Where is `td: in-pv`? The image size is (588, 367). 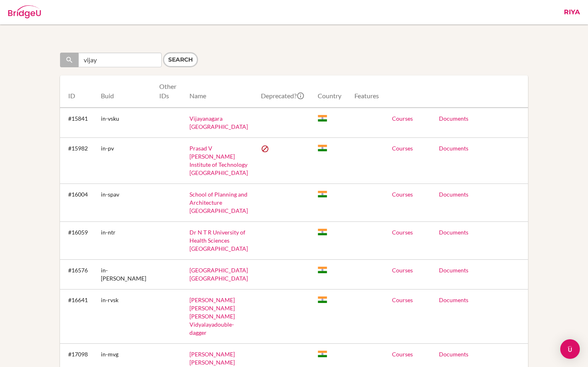
td: in-pv is located at coordinates (124, 161).